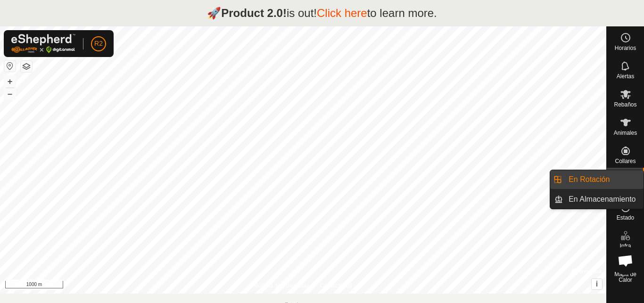 Image resolution: width=644 pixels, height=303 pixels. Describe the element at coordinates (597, 199) in the screenshot. I see `li: En Almacenamiento` at that location.